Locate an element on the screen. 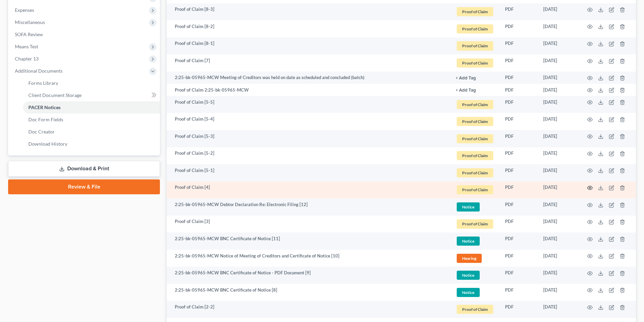  td: 2:25-bk-05965-MCW BNC Certificate of Notice [11] is located at coordinates (308, 241).